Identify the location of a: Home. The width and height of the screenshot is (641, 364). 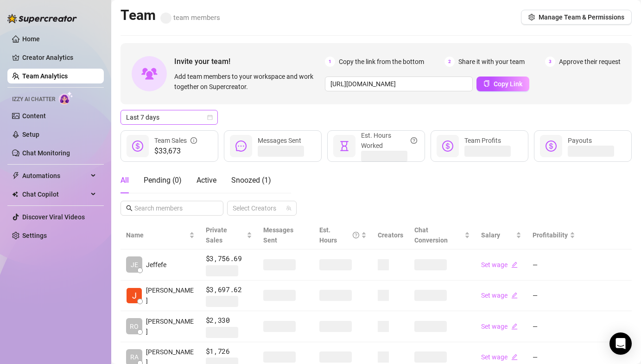
(31, 39).